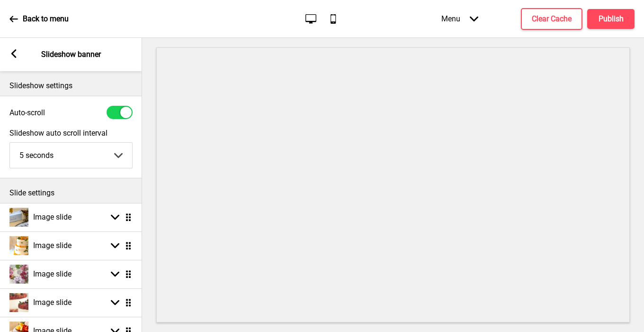 The height and width of the screenshot is (332, 644). What do you see at coordinates (460, 18) in the screenshot?
I see `div: Menu` at bounding box center [460, 18].